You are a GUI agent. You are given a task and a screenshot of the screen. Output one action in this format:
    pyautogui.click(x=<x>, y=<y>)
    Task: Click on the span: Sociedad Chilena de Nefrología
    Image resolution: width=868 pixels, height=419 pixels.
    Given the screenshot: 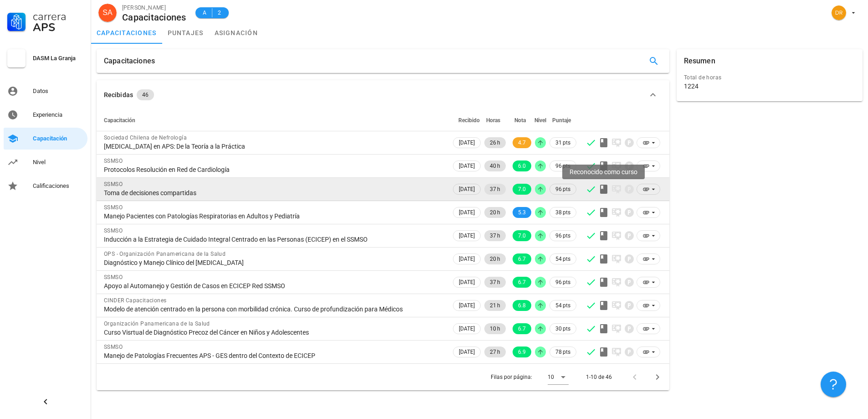 What is the action you would take?
    pyautogui.click(x=145, y=138)
    